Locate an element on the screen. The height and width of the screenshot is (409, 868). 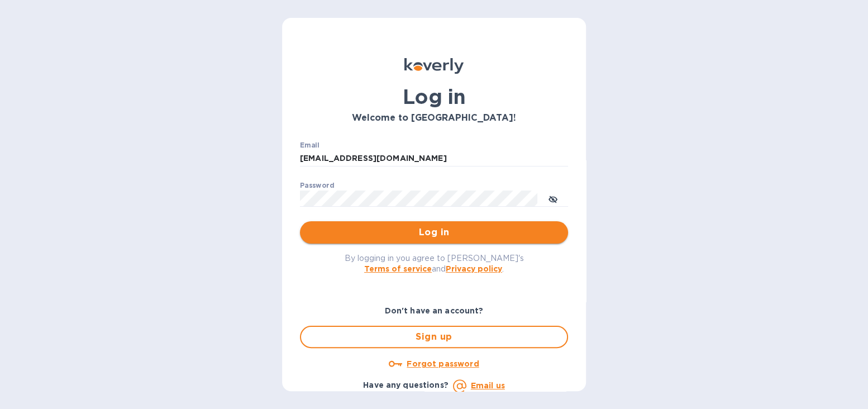
b: Email us is located at coordinates (487, 385).